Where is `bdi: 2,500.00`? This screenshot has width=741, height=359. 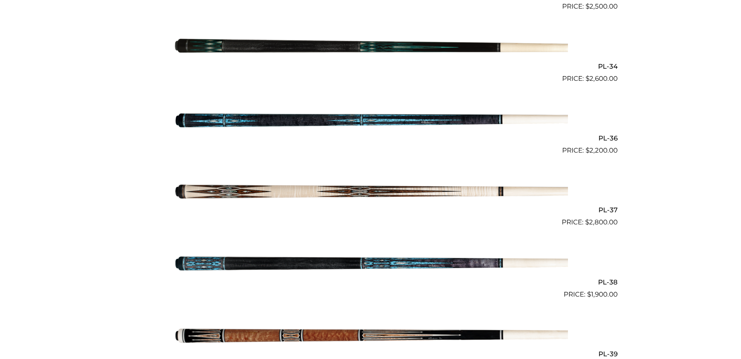
bdi: 2,500.00 is located at coordinates (602, 6).